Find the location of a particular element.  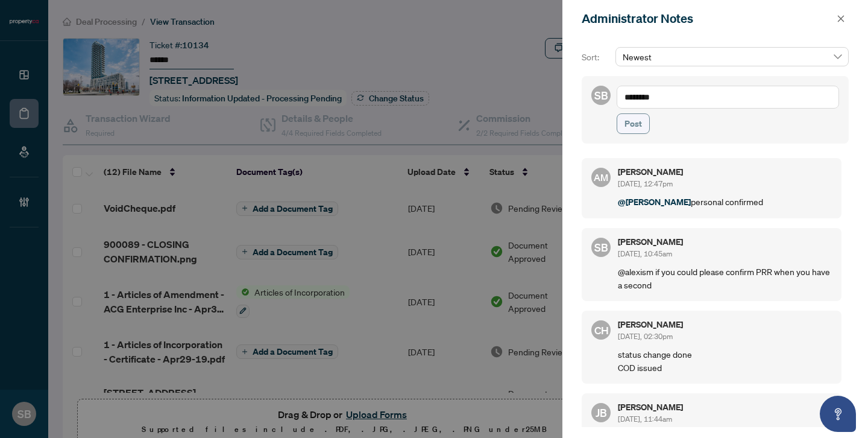

p: status change done COD issued is located at coordinates (724, 361).